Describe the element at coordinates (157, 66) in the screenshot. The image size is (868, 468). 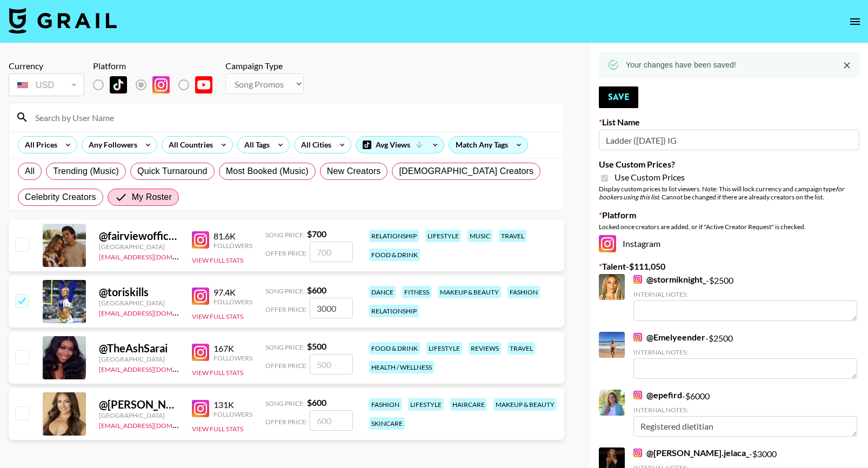
I see `div: Platform` at that location.